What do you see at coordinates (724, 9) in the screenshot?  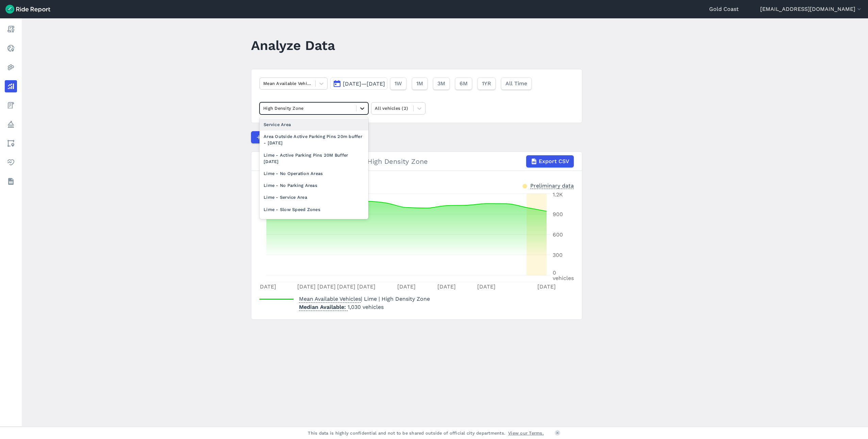 I see `a: Gold Coast` at bounding box center [724, 9].